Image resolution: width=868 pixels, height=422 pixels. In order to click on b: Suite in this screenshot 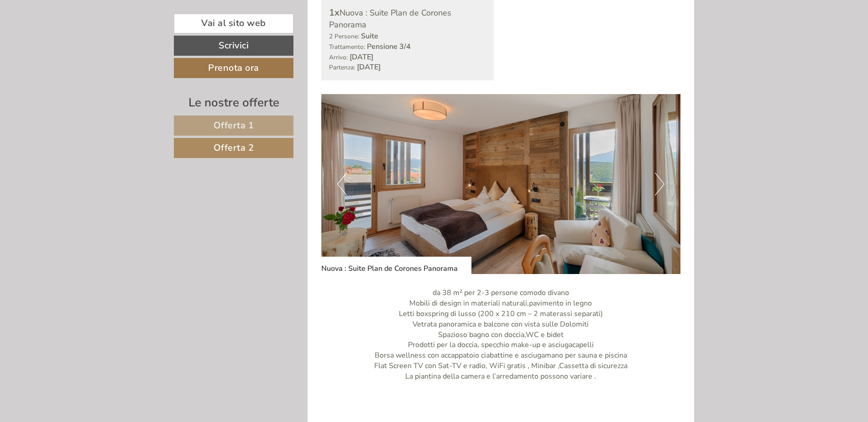, I will do `click(370, 36)`.